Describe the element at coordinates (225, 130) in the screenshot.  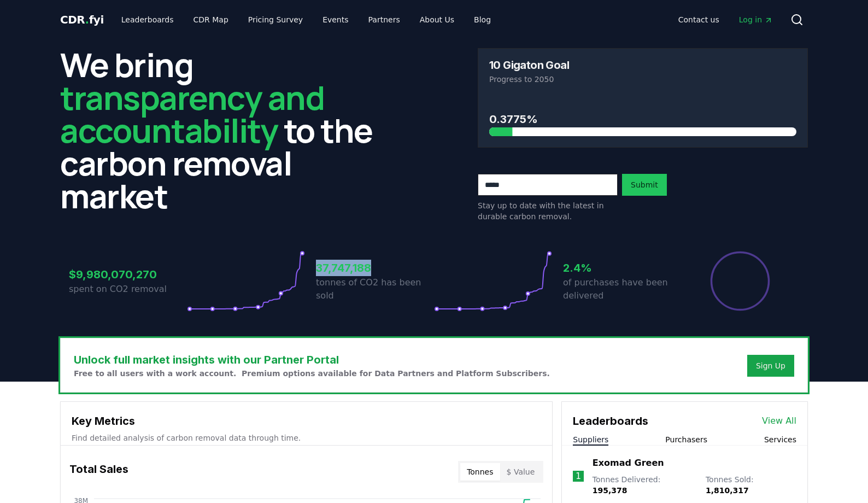
I see `h2: We bring to the carbon removal market` at that location.